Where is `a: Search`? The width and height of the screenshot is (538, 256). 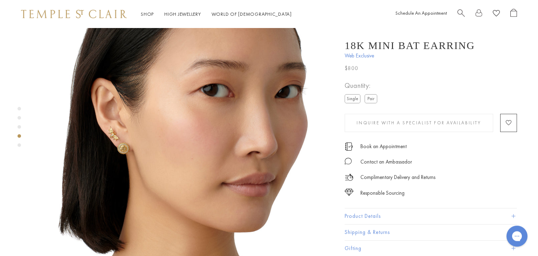
a: Search is located at coordinates (461, 14).